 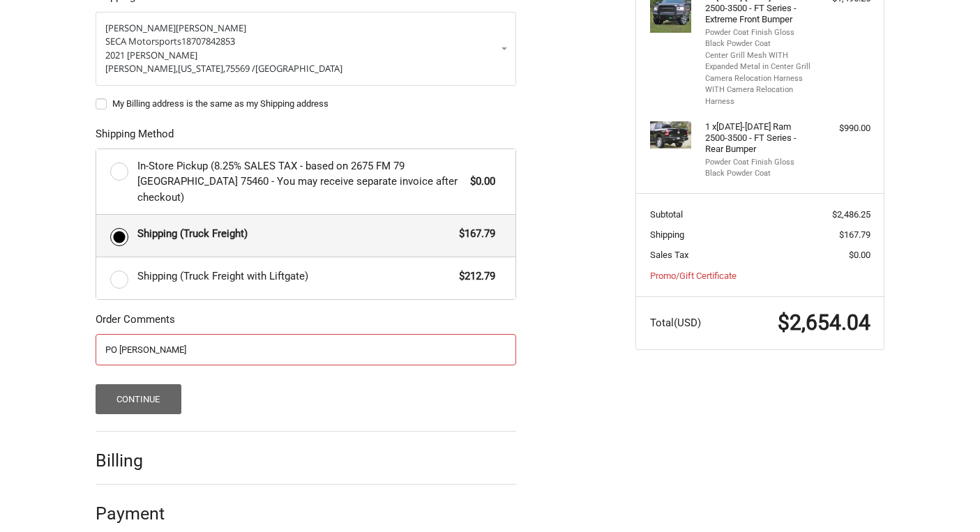 I want to click on span: $2,654.04, so click(x=824, y=322).